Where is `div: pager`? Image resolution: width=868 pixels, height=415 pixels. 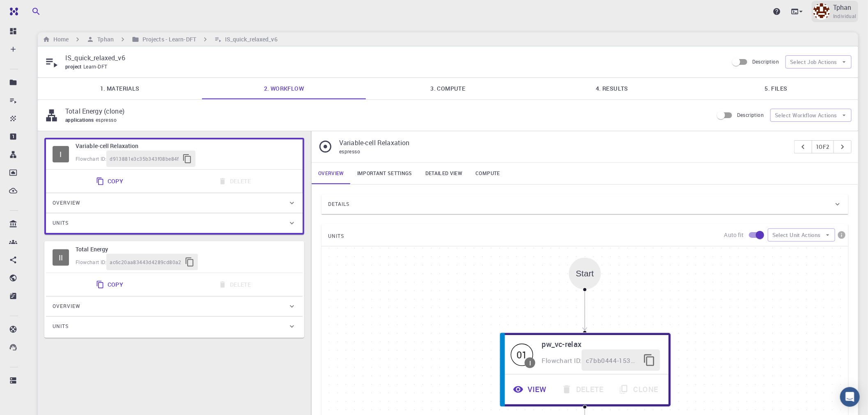
div: pager is located at coordinates (823, 147).